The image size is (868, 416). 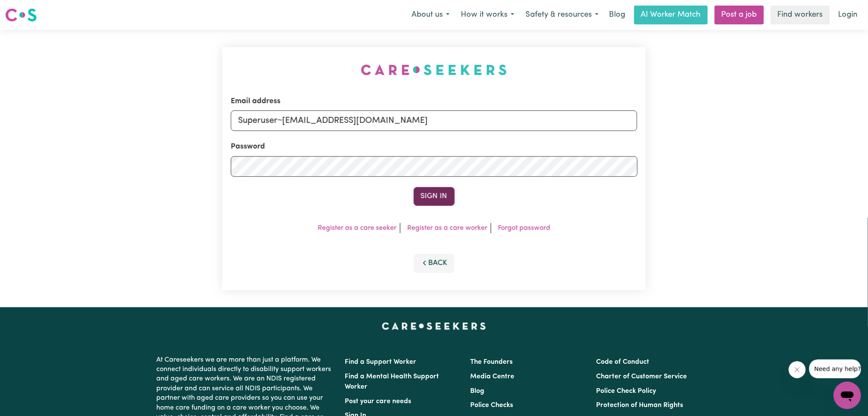 I want to click on a: Register as a care worker, so click(x=447, y=228).